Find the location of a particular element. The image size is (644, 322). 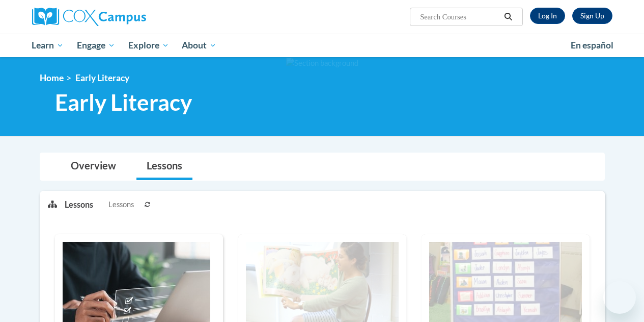

a: Explore is located at coordinates (148, 46).